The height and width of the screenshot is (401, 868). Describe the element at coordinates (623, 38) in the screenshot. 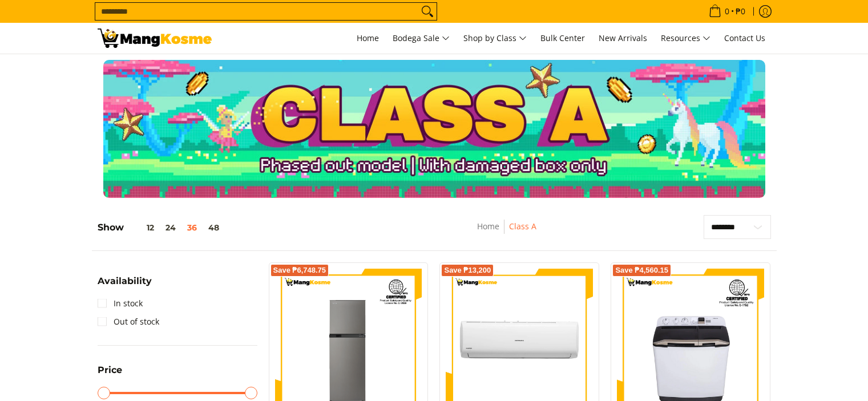

I see `span: New Arrivals` at that location.